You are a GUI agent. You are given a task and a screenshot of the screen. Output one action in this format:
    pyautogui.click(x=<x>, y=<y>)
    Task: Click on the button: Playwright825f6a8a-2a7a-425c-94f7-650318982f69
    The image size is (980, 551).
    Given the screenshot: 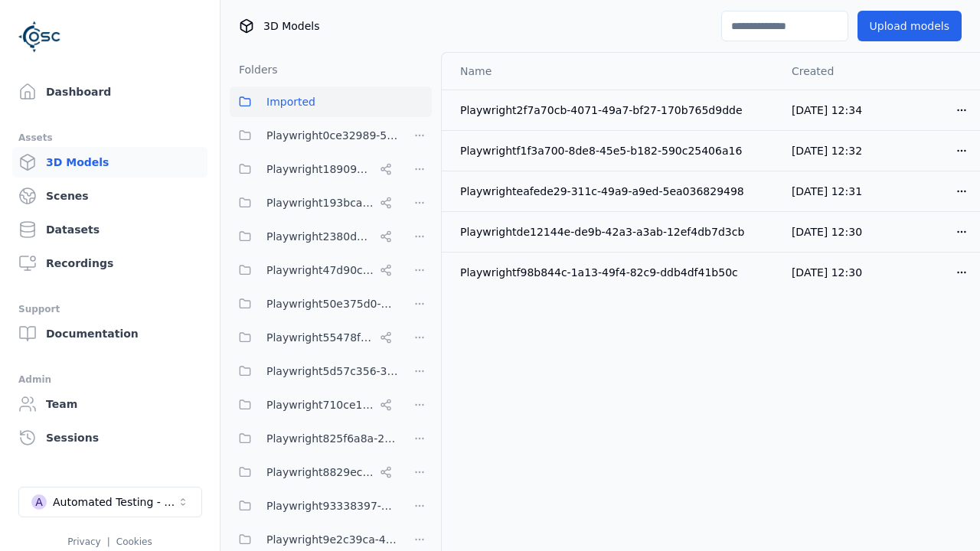 What is the action you would take?
    pyautogui.click(x=313, y=439)
    